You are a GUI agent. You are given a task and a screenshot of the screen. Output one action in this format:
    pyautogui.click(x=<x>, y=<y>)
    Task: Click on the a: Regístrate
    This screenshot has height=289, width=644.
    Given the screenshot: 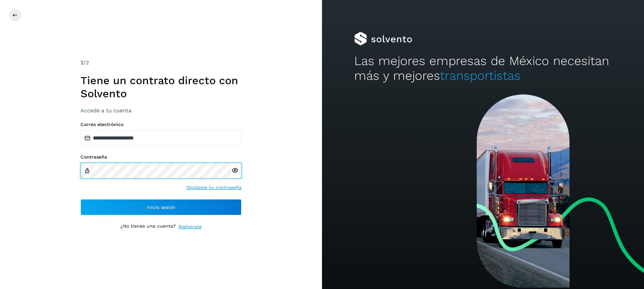 What is the action you would take?
    pyautogui.click(x=190, y=227)
    